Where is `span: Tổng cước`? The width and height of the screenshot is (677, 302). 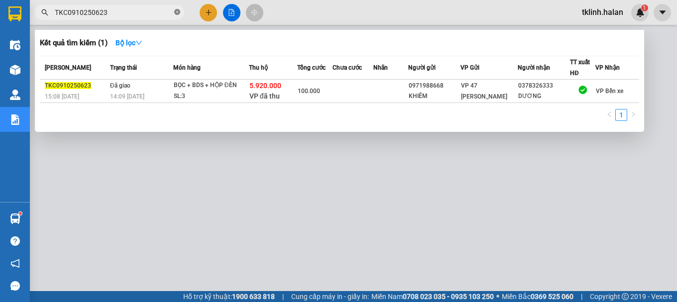 span: Tổng cước is located at coordinates (311, 68).